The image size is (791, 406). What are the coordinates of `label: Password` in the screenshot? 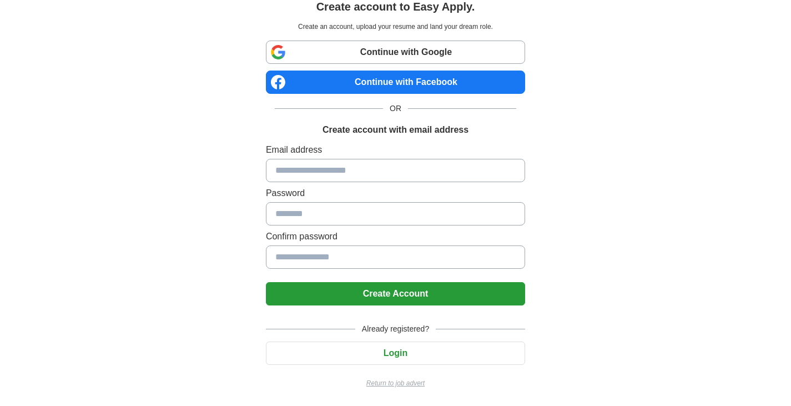 It's located at (395, 193).